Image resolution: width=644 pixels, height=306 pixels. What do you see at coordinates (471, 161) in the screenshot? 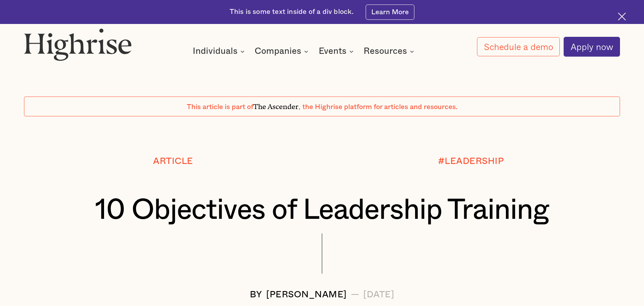
I see `div: #LEADERSHIP` at bounding box center [471, 161].